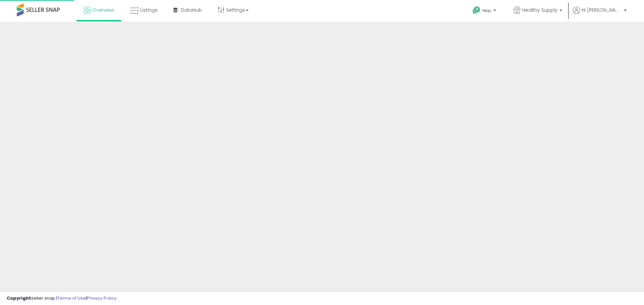 This screenshot has width=644, height=305. I want to click on span: DataHub, so click(191, 10).